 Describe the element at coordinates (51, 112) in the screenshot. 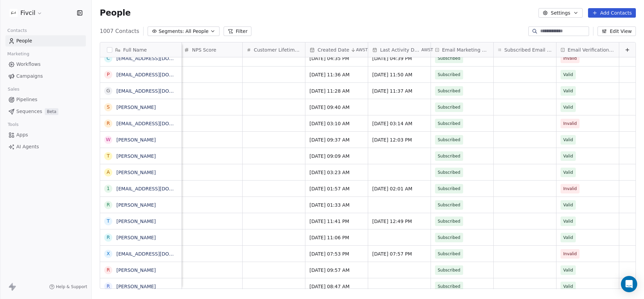

I see `span: Beta` at that location.